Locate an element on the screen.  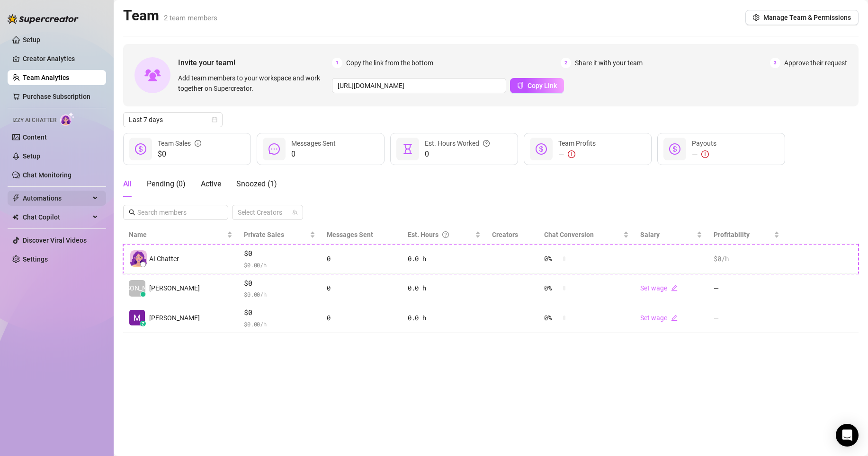
div: Team Sales is located at coordinates (180, 143).